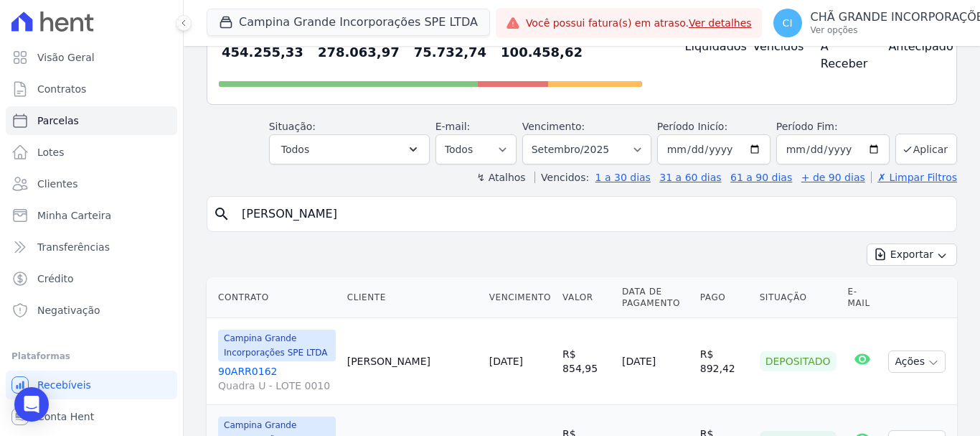  I want to click on button: Aplicar, so click(926, 148).